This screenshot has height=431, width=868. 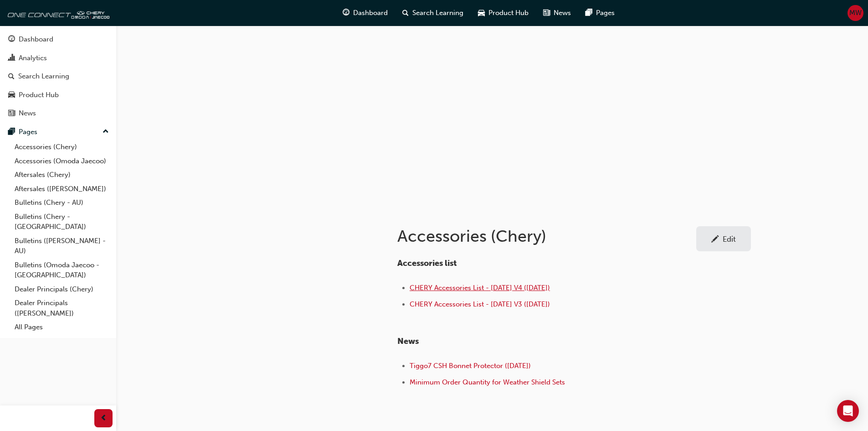 I want to click on a: Edit, so click(x=724, y=238).